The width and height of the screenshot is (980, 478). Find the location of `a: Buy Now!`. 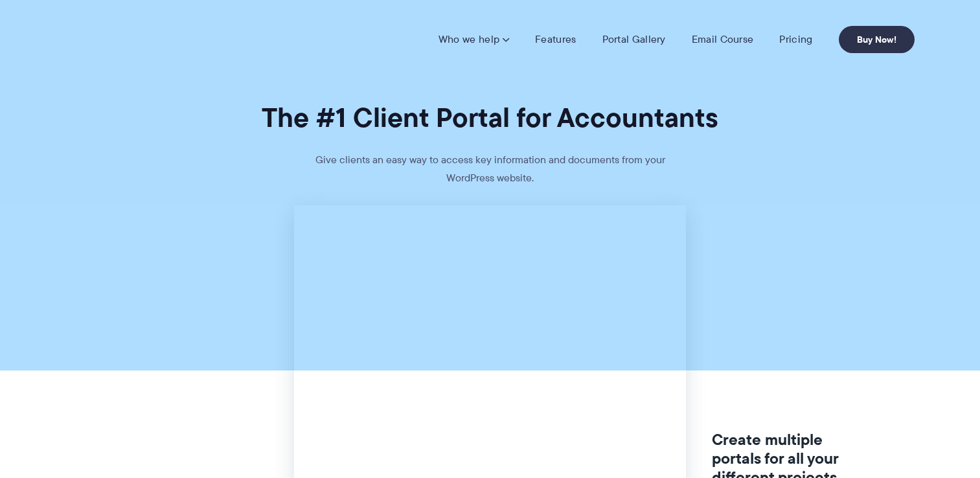

a: Buy Now! is located at coordinates (876, 39).